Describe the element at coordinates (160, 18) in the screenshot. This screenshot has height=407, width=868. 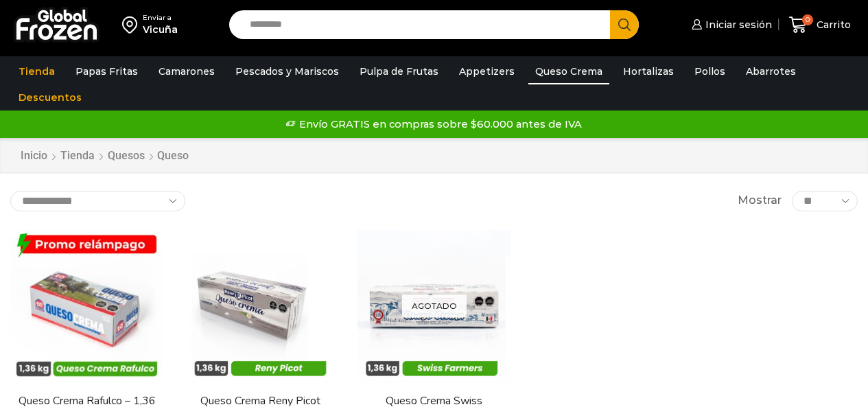
I see `div: Enviar a` at that location.